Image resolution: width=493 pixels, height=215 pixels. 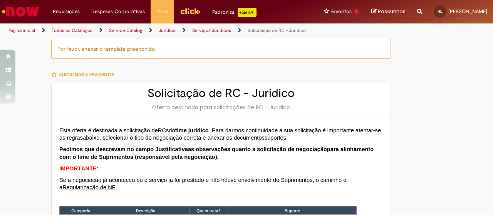 What do you see at coordinates (234, 12) in the screenshot?
I see `div: Padroniza` at bounding box center [234, 12].